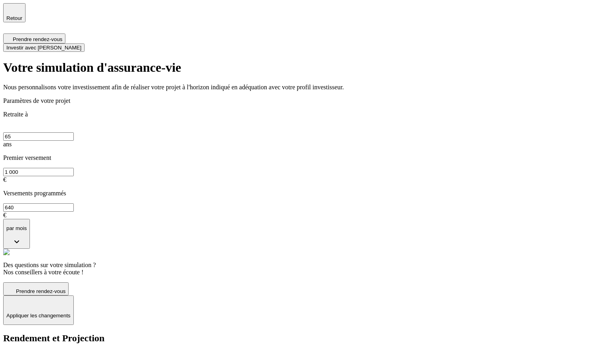 This screenshot has height=364, width=603. I want to click on span: ans, so click(7, 144).